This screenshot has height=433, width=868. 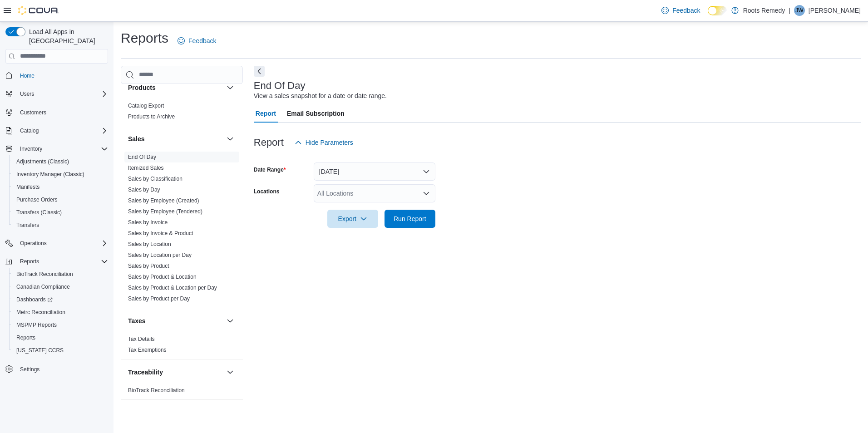 What do you see at coordinates (315, 113) in the screenshot?
I see `span: Email Subscription` at bounding box center [315, 113].